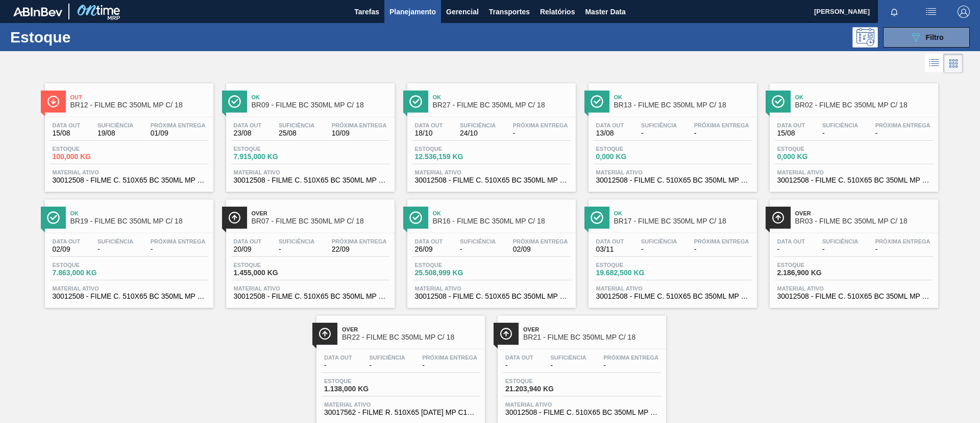  What do you see at coordinates (592, 337) in the screenshot?
I see `span: BR21 - FILME BC 350ML MP C/ 18` at bounding box center [592, 337].